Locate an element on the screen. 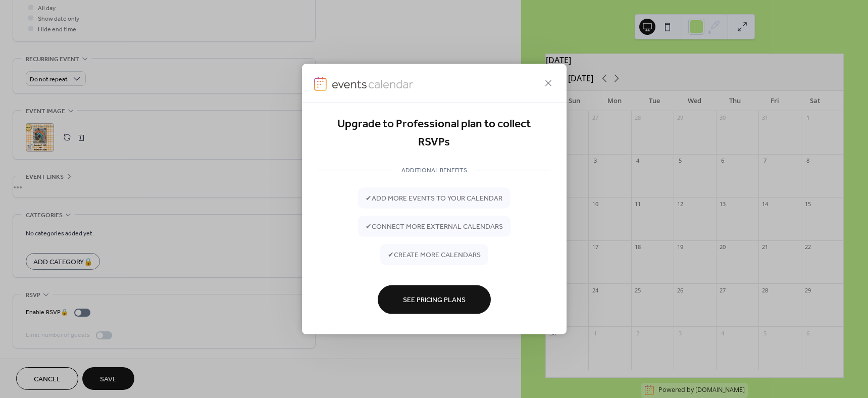 The height and width of the screenshot is (398, 868). div: Upgrade to Professional plan to collect RSVPs is located at coordinates (434, 133).